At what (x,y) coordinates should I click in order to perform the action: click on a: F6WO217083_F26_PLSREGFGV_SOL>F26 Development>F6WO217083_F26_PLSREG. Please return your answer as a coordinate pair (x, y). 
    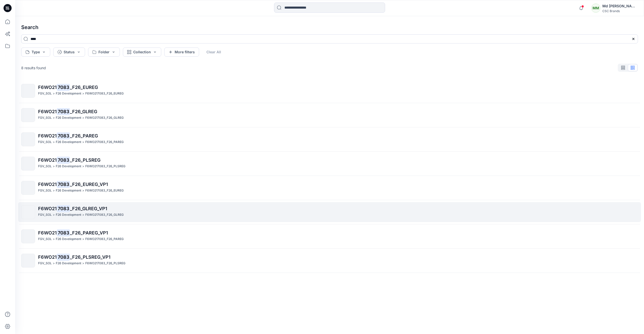
    Looking at the image, I should click on (330, 163).